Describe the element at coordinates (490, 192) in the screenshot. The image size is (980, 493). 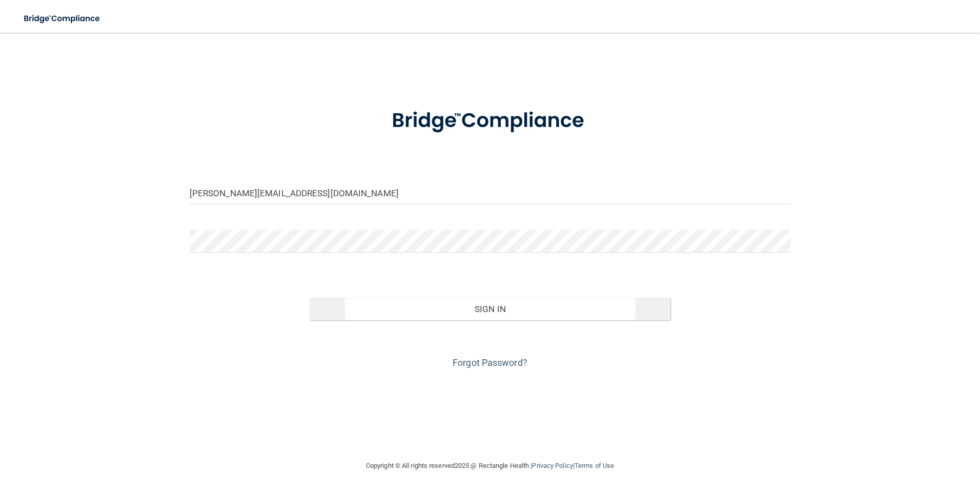
I see `input: Email` at that location.